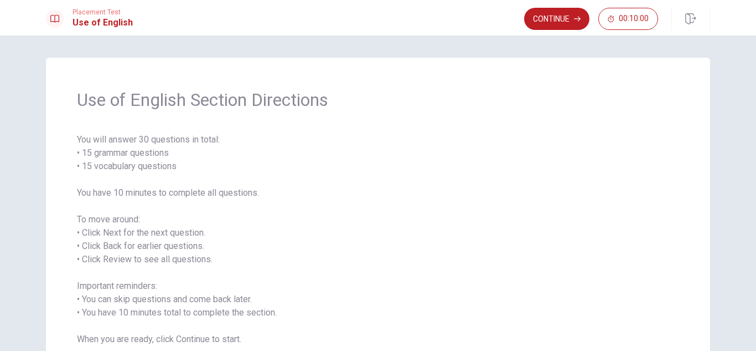  I want to click on button: 00:10:00, so click(629, 19).